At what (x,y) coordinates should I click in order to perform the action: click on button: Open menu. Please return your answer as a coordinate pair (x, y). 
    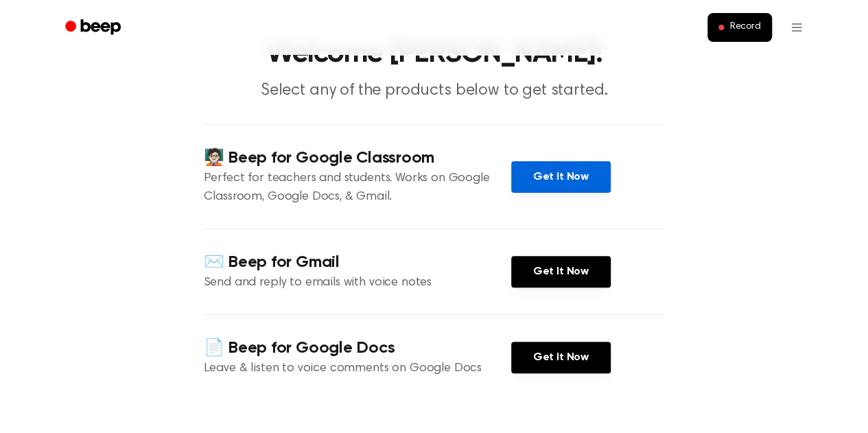
    Looking at the image, I should click on (797, 28).